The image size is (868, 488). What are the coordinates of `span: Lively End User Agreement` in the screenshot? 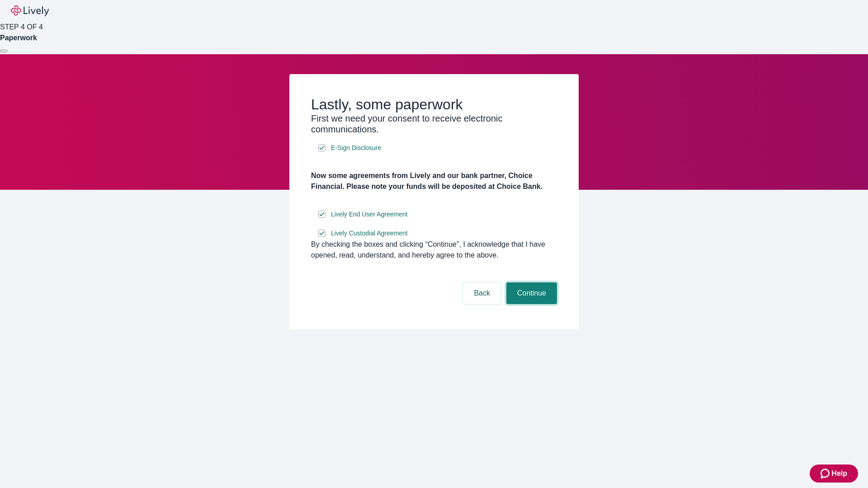 It's located at (369, 215).